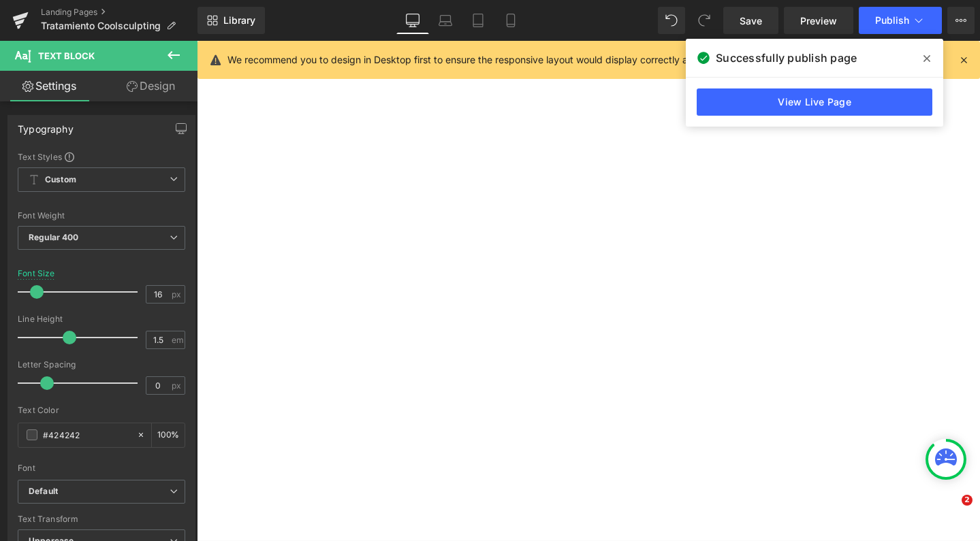 Image resolution: width=980 pixels, height=541 pixels. I want to click on div: Text Styles, so click(101, 156).